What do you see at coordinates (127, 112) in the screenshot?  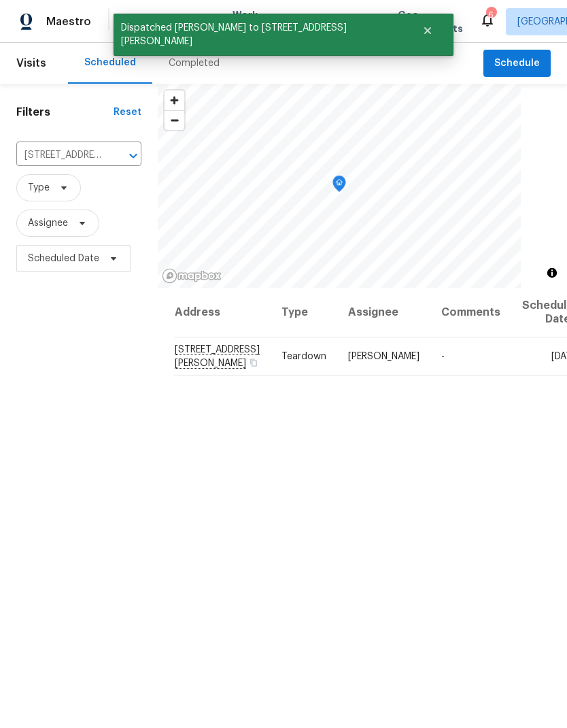 I see `div: Reset` at bounding box center [127, 112].